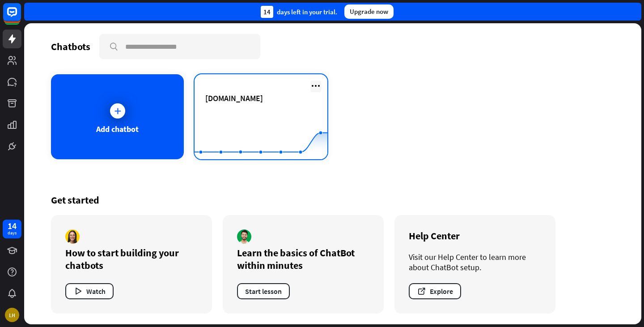 Image resolution: width=644 pixels, height=327 pixels. What do you see at coordinates (90, 292) in the screenshot?
I see `button: Watch` at bounding box center [90, 292].